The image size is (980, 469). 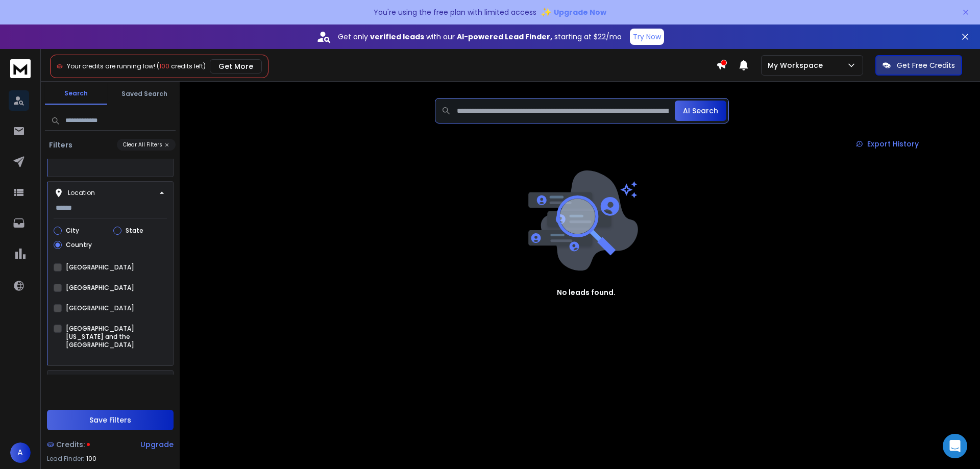 What do you see at coordinates (888, 144) in the screenshot?
I see `a: Export History` at bounding box center [888, 144].